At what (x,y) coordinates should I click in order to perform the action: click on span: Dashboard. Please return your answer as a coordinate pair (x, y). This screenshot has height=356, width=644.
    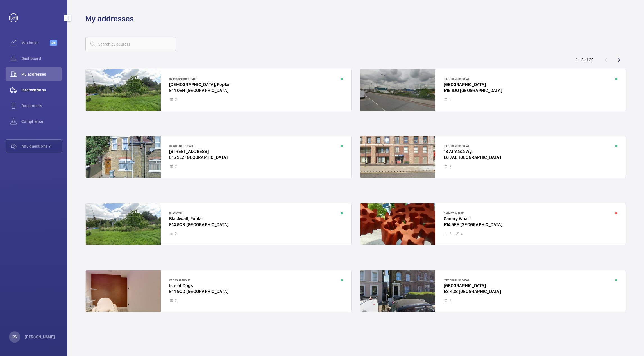
    Looking at the image, I should click on (41, 58).